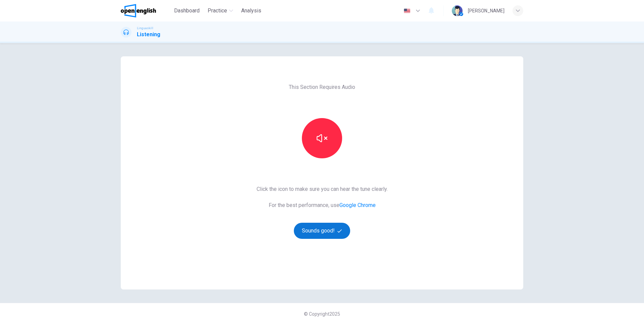  I want to click on h1: Listening, so click(149, 35).